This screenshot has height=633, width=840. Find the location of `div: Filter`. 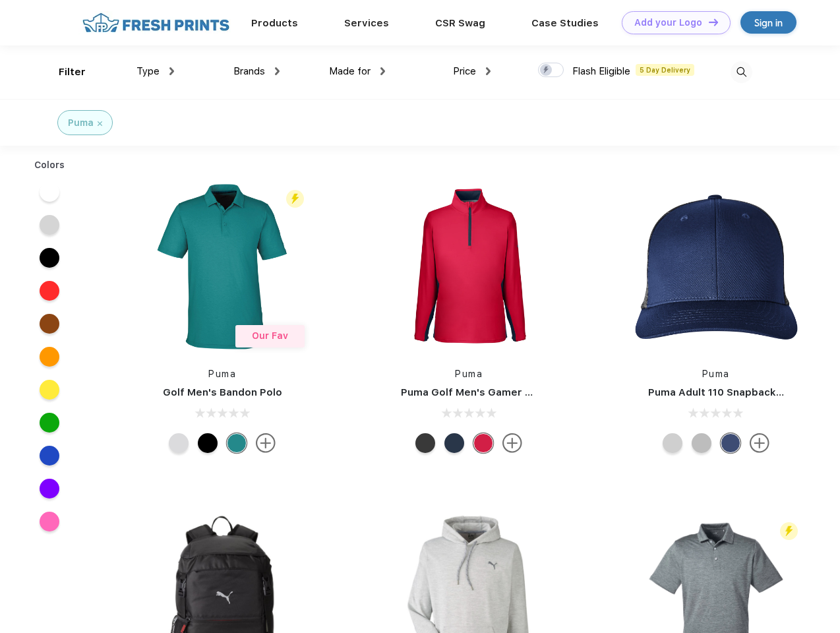

div: Filter is located at coordinates (72, 72).